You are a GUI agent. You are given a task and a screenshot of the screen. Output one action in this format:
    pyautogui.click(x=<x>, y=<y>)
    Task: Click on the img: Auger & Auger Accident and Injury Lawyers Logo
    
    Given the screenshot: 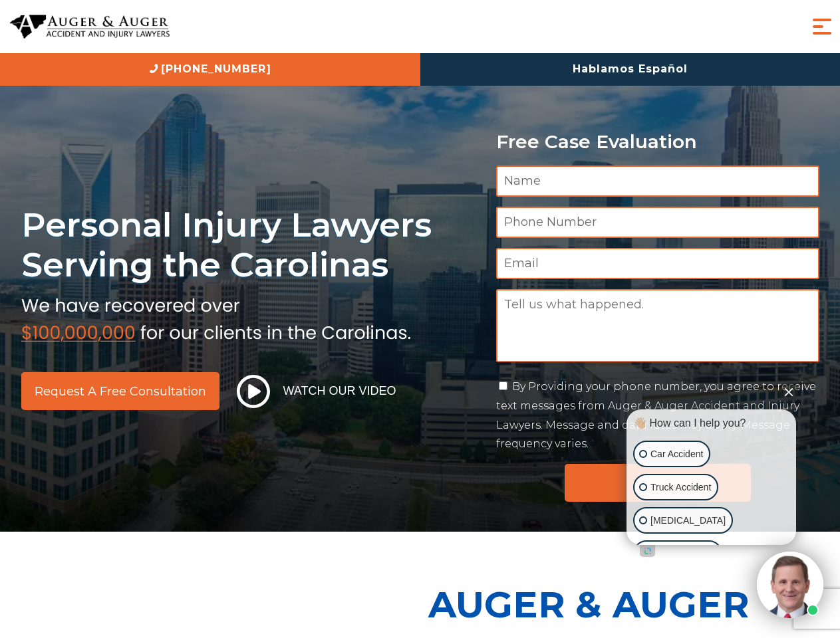 What is the action you would take?
    pyautogui.click(x=90, y=27)
    